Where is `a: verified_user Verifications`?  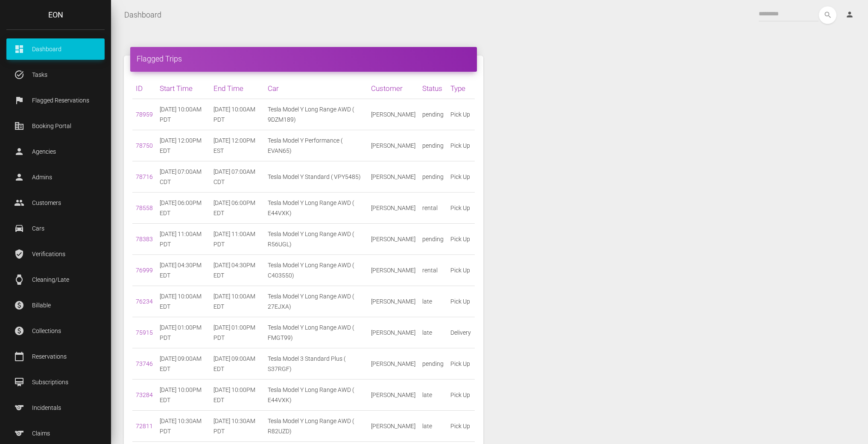
a: verified_user Verifications is located at coordinates (56, 254).